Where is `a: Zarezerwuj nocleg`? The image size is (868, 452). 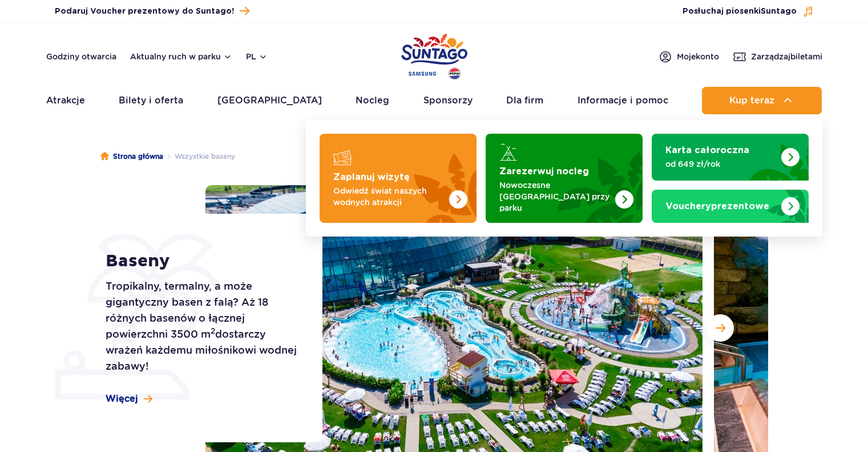 a: Zarezerwuj nocleg is located at coordinates (564, 178).